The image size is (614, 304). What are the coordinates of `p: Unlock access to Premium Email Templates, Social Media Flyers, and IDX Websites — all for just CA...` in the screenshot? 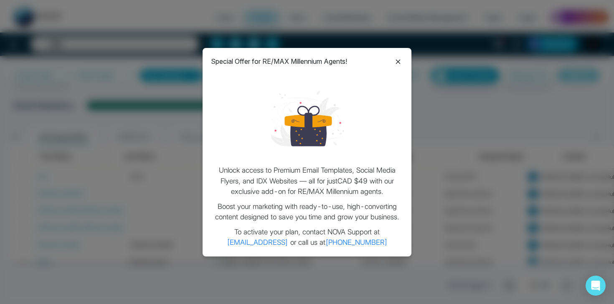 It's located at (307, 181).